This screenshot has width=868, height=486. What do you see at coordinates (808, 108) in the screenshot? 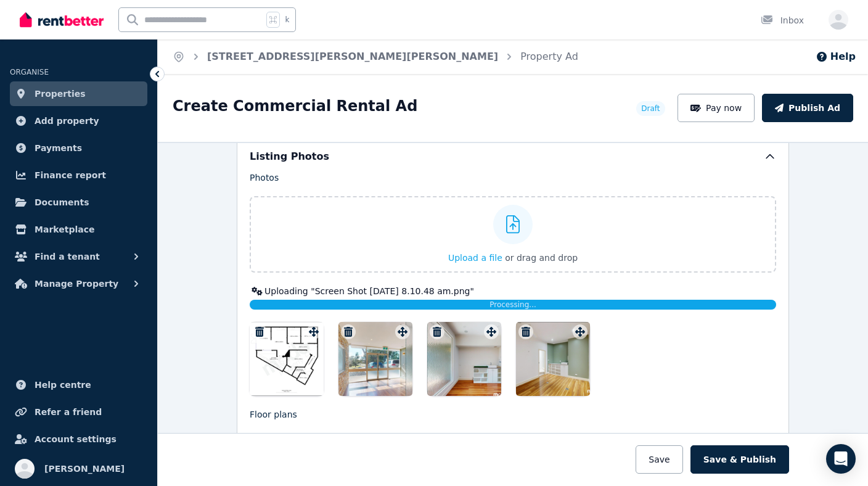
I see `button: Publish Ad` at bounding box center [808, 108].